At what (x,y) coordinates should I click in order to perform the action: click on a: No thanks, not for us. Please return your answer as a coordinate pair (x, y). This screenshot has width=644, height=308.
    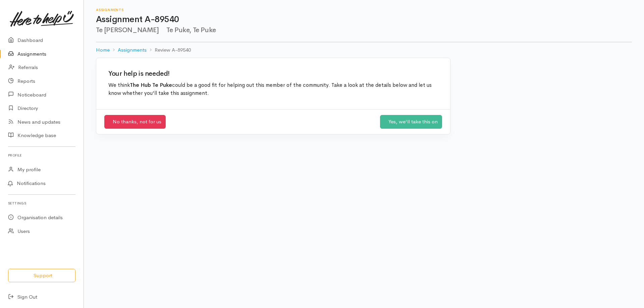
    Looking at the image, I should click on (135, 122).